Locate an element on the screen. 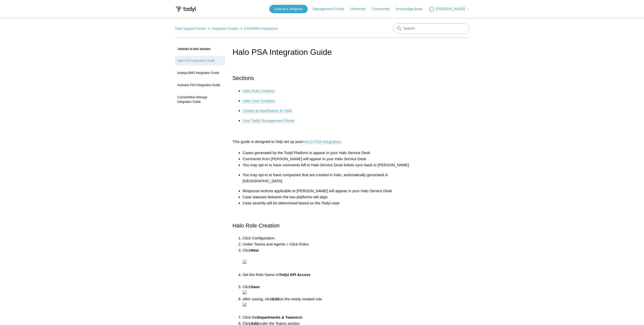 The height and width of the screenshot is (325, 644). a: Knowledge Base is located at coordinates (412, 9).